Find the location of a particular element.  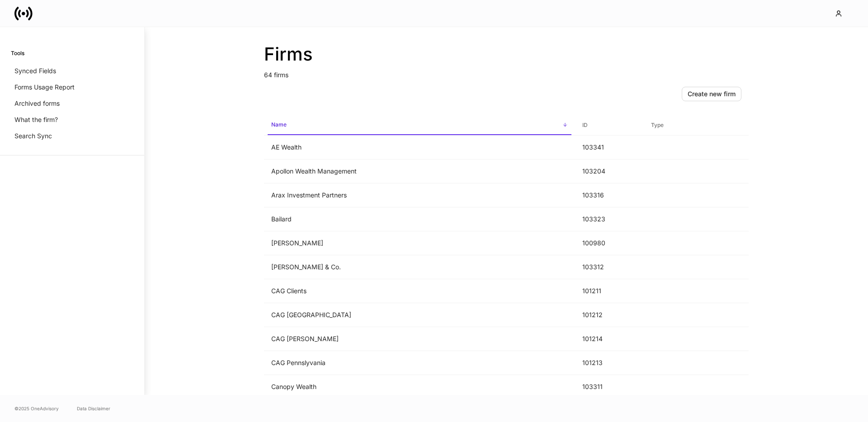

td: Bailard is located at coordinates (420, 220).